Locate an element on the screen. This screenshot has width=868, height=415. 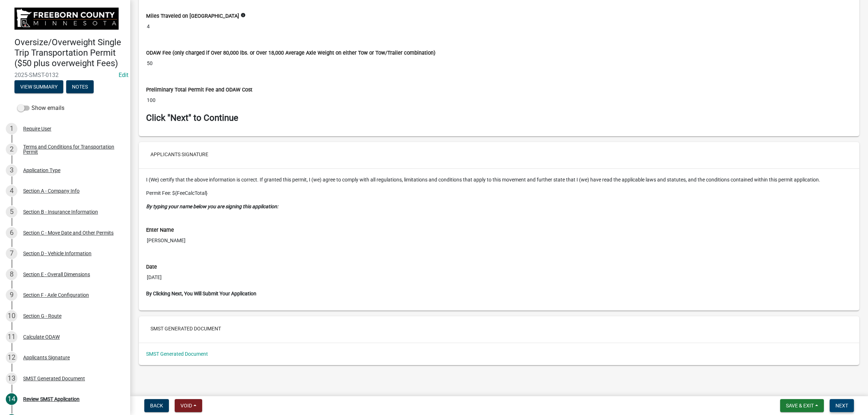
div: Section B - Insurance Information is located at coordinates (61, 212).